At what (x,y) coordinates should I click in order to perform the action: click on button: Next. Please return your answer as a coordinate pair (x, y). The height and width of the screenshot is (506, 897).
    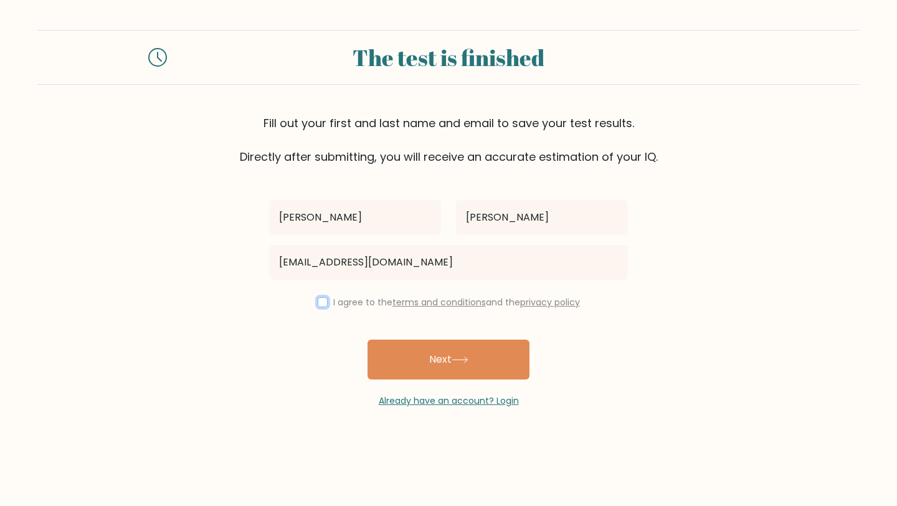
    Looking at the image, I should click on (448, 359).